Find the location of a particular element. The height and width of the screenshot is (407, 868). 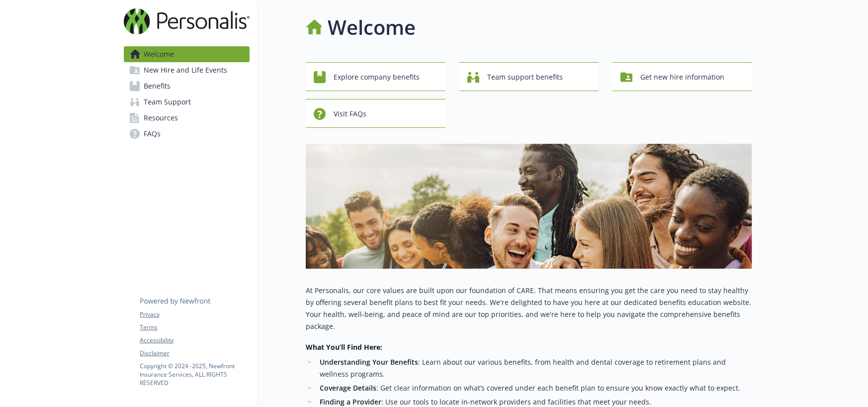

span: Get new hire information is located at coordinates (682, 78).